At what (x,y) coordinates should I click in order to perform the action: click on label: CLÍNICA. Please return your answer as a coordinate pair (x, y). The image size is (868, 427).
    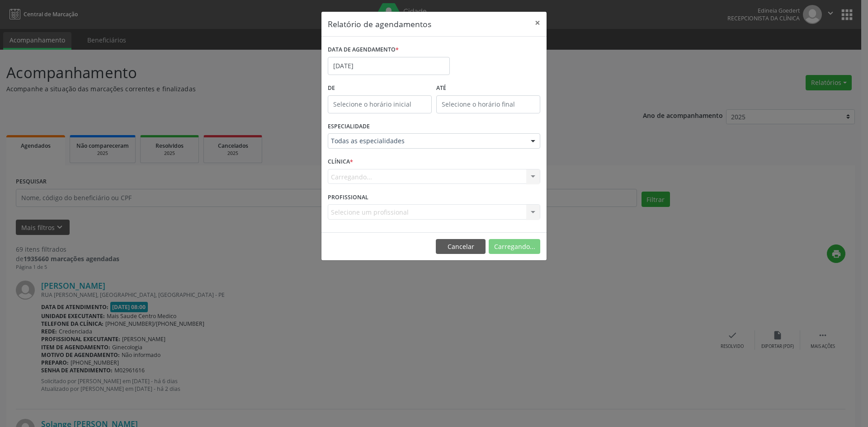
    Looking at the image, I should click on (341, 162).